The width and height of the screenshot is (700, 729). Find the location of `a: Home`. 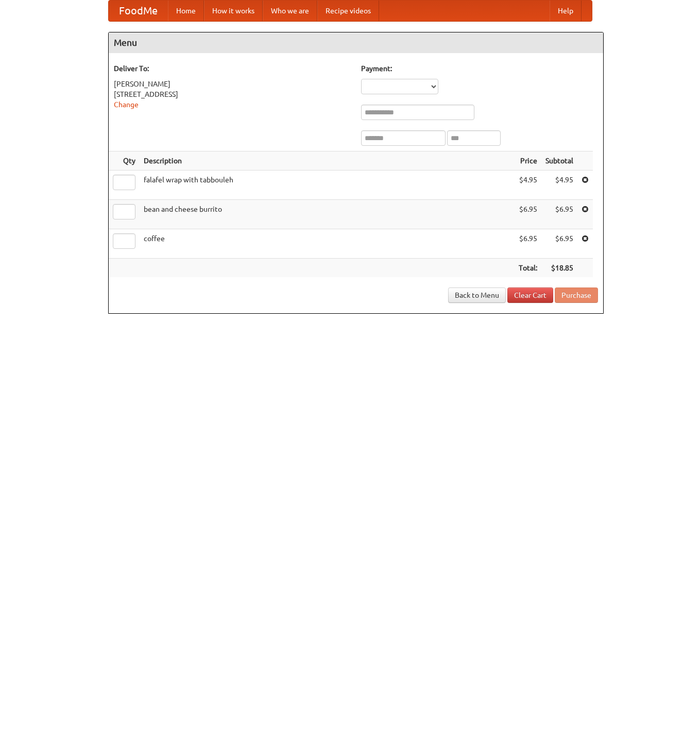

a: Home is located at coordinates (186, 11).